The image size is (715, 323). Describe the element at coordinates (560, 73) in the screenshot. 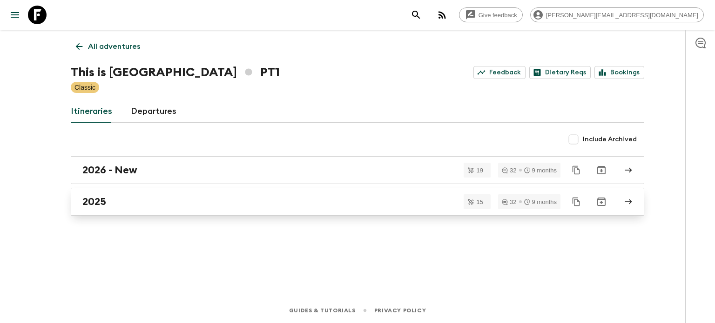

I see `a: Dietary Reqs` at that location.